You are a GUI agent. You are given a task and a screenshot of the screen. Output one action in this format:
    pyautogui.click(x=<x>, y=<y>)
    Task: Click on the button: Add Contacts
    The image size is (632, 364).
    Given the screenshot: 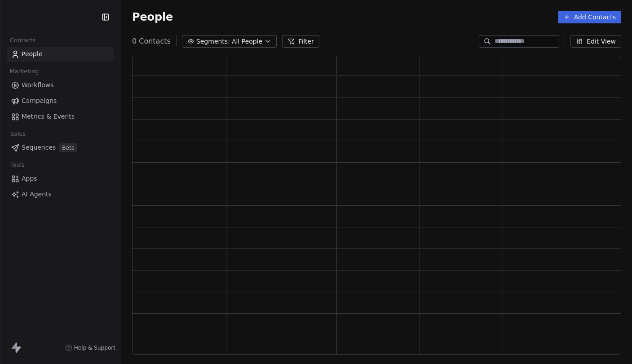 What is the action you would take?
    pyautogui.click(x=589, y=17)
    